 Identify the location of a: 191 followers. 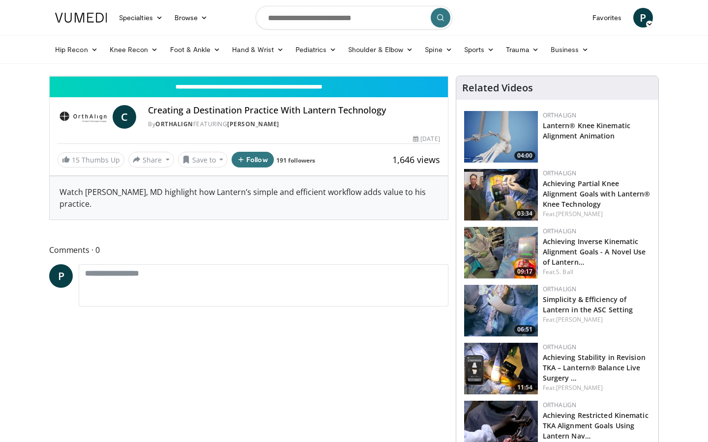
(295, 160).